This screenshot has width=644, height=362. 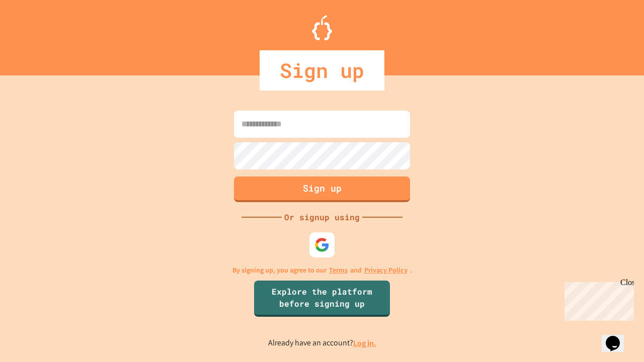 What do you see at coordinates (322, 189) in the screenshot?
I see `button: Sign up` at bounding box center [322, 189].